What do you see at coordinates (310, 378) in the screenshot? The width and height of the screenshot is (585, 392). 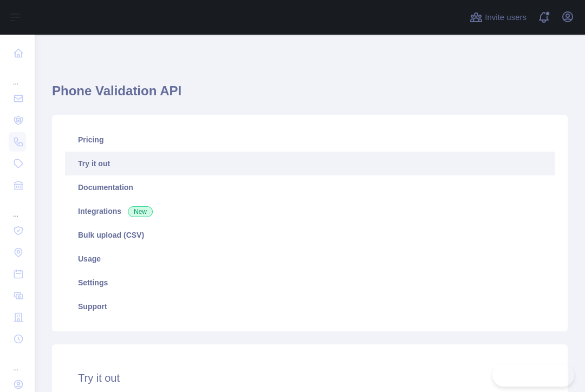 I see `h2: Try it out` at bounding box center [310, 378].